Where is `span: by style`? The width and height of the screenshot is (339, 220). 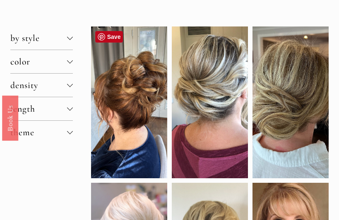 span: by style is located at coordinates (39, 38).